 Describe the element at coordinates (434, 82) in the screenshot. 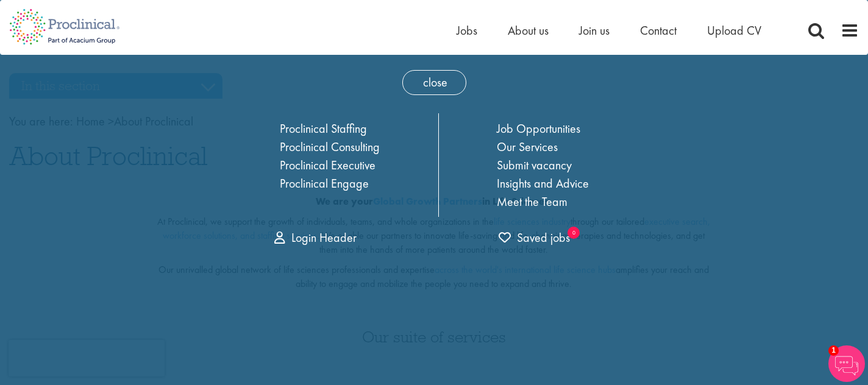

I see `span: close` at that location.